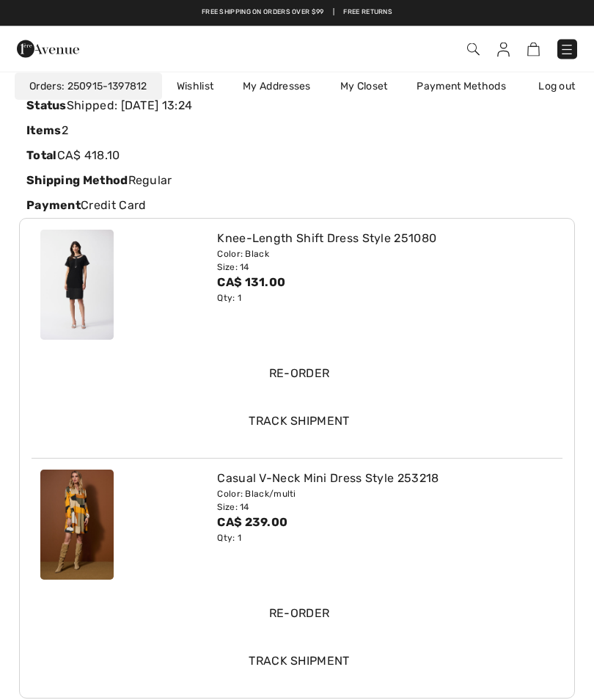  What do you see at coordinates (297, 132) in the screenshot?
I see `div: 2` at bounding box center [297, 132].